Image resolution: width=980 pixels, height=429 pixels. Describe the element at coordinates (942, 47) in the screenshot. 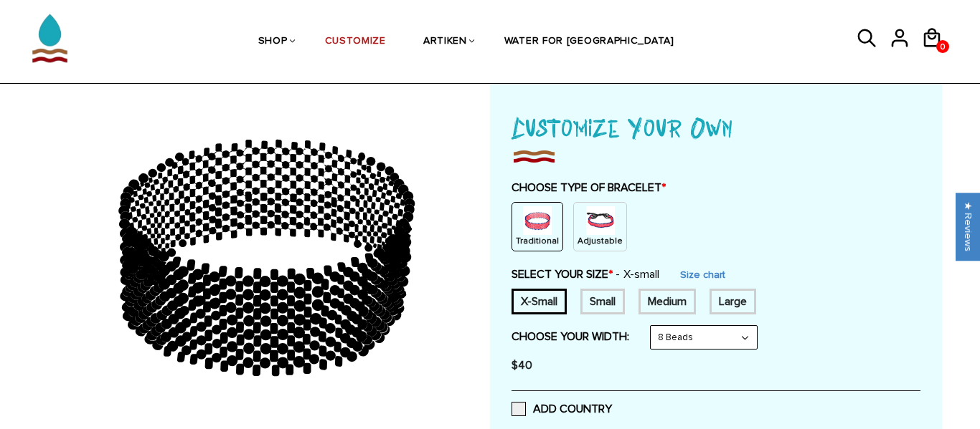

I see `span: 0` at that location.